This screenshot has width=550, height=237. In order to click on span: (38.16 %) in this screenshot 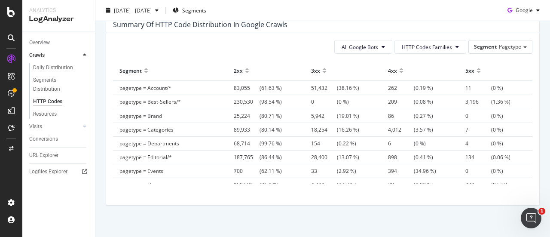, I will do `click(335, 88)`.